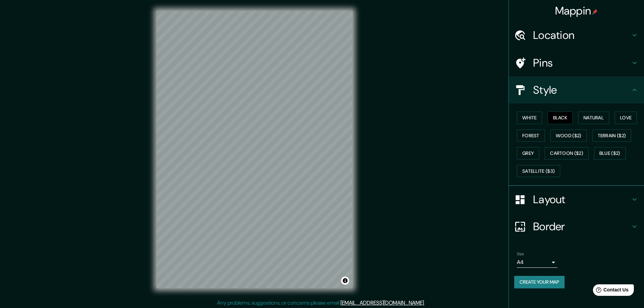  Describe the element at coordinates (321, 303) in the screenshot. I see `p: Any problems, suggestions, or concerns please email .` at that location.